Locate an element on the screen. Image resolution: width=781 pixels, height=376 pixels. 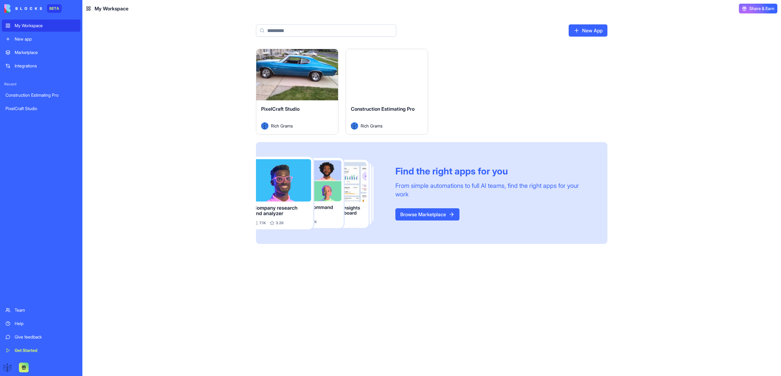
a: Give feedback is located at coordinates (41, 337).